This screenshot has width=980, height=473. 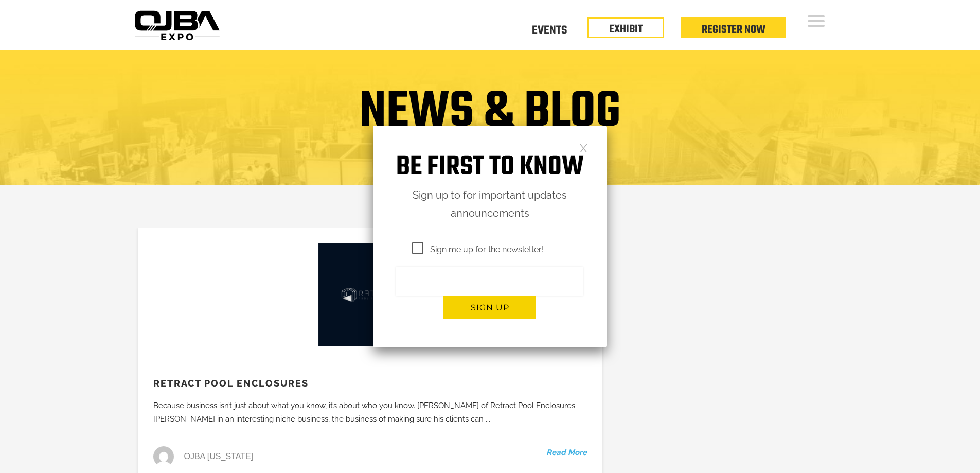 What do you see at coordinates (734, 30) in the screenshot?
I see `a: Register Now` at bounding box center [734, 30].